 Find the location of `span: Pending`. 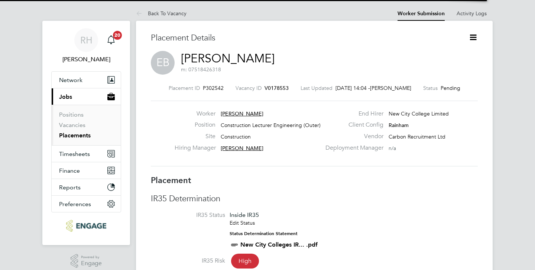

span: Pending is located at coordinates (451, 88).